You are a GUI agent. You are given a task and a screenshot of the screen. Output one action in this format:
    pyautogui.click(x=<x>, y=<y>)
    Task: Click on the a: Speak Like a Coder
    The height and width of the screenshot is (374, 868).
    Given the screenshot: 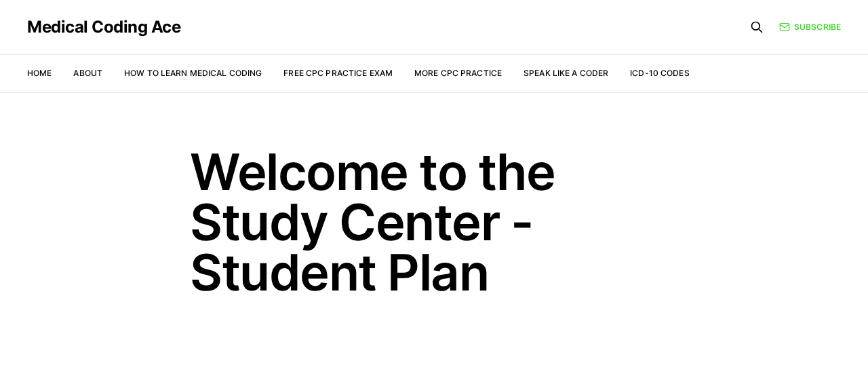 What is the action you would take?
    pyautogui.click(x=565, y=72)
    